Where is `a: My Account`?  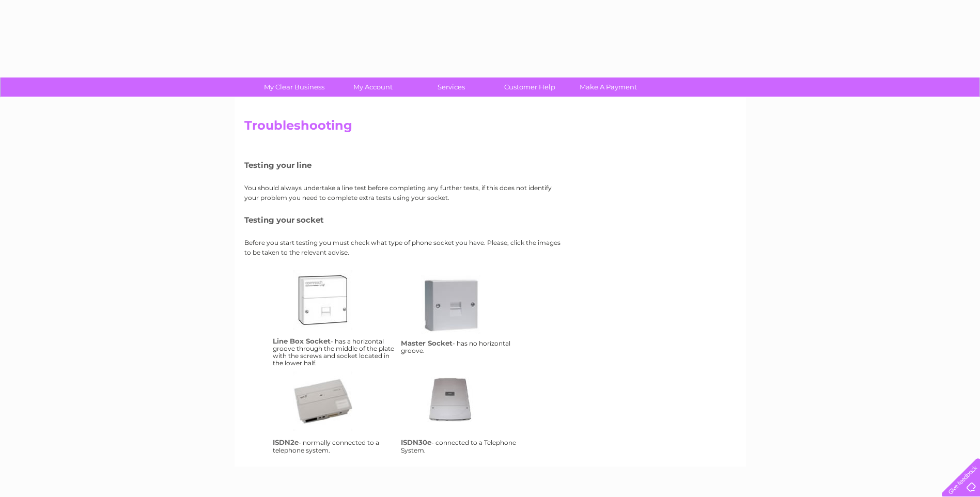
a: My Account is located at coordinates (372, 87).